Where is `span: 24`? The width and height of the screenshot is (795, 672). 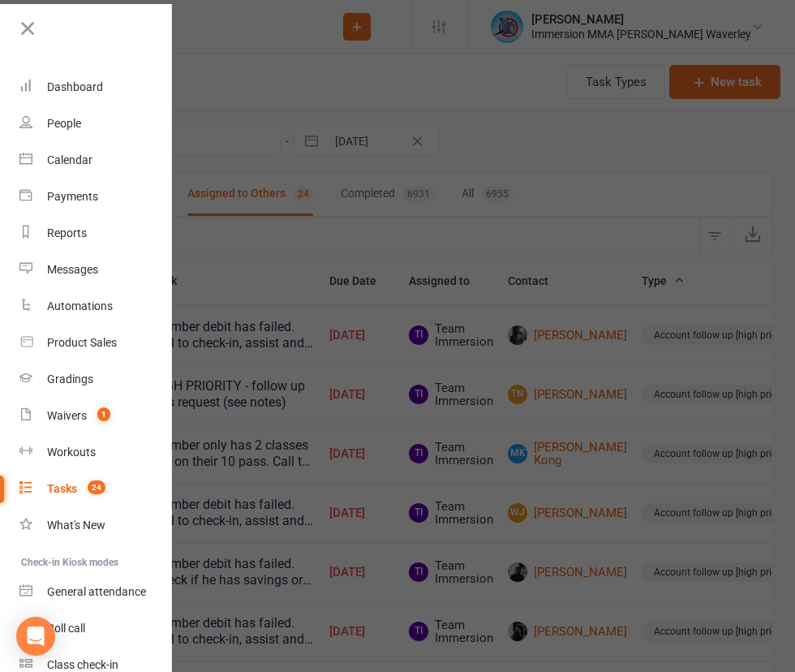
span: 24 is located at coordinates (96, 486).